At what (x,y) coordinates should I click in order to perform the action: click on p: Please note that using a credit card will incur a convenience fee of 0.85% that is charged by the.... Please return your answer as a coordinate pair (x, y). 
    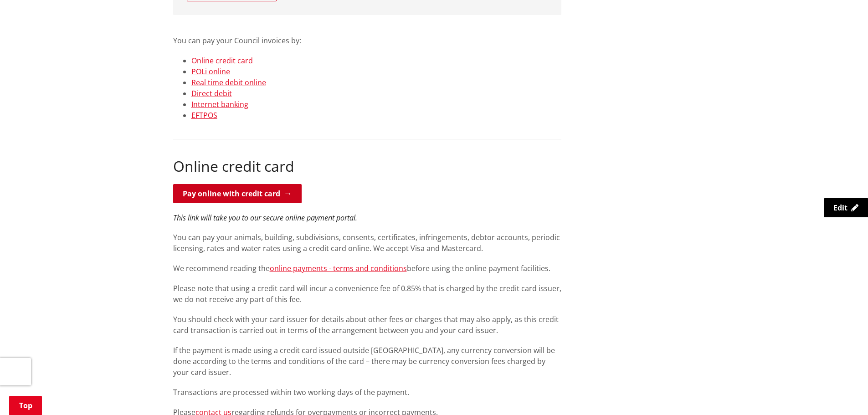
    Looking at the image, I should click on (367, 294).